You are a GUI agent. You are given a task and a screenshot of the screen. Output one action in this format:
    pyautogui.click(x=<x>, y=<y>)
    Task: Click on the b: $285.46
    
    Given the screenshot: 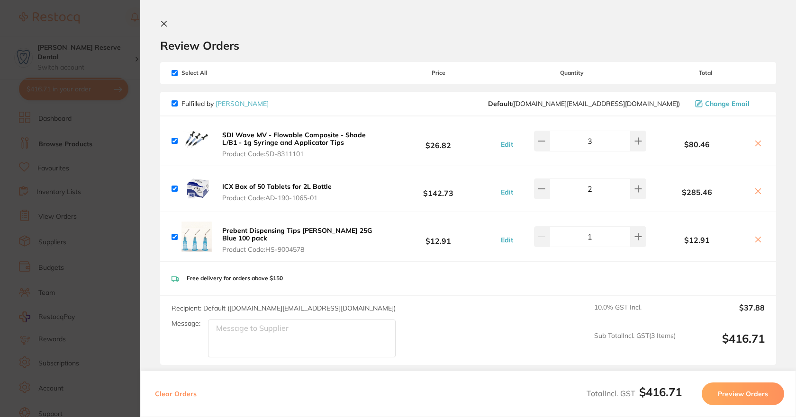 What is the action you would take?
    pyautogui.click(x=697, y=192)
    